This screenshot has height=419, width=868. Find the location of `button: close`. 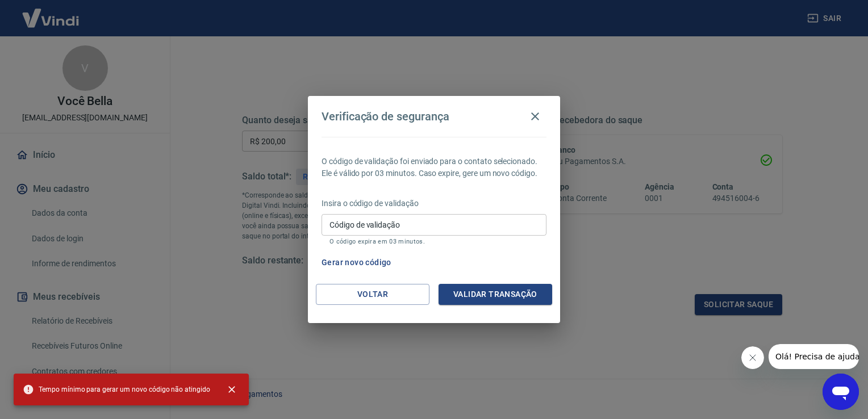

button: close is located at coordinates (232, 390).